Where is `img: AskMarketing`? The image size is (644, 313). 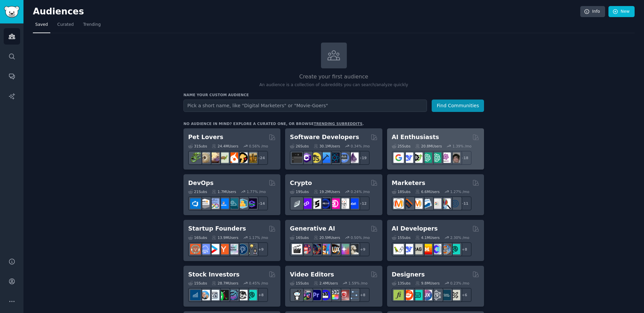
img: AskMarketing is located at coordinates (417, 203).